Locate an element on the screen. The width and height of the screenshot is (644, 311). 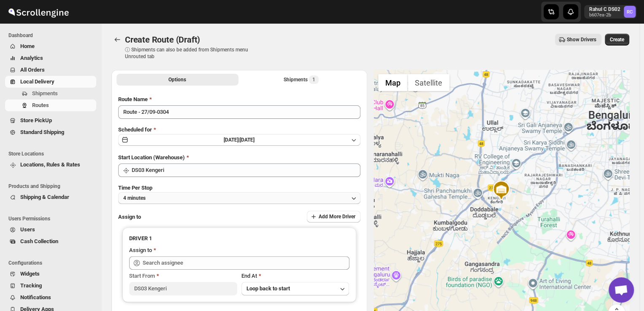
input: Search location is located at coordinates (246, 171).